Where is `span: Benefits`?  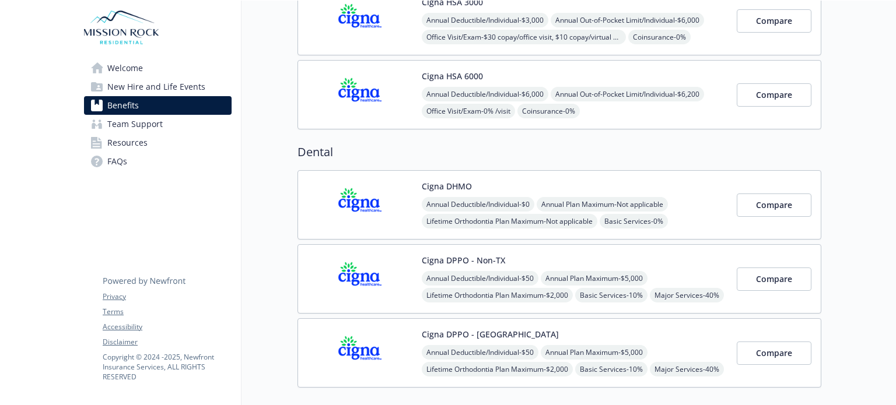 span: Benefits is located at coordinates (123, 106).